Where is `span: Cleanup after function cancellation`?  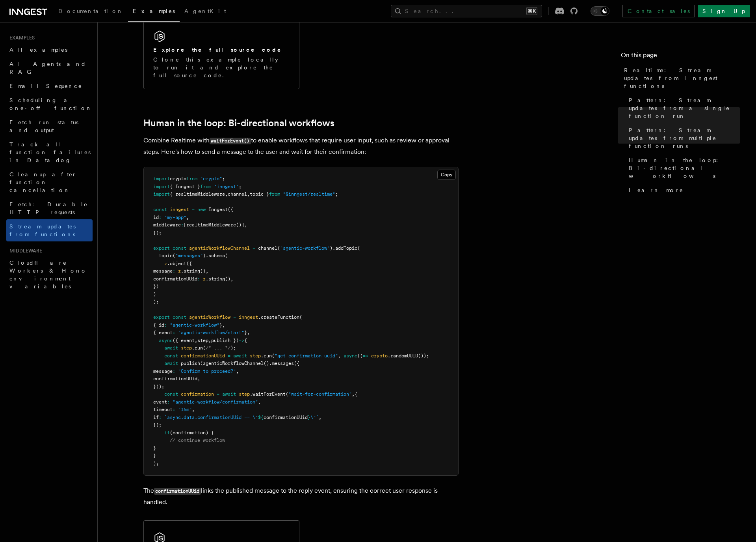 span: Cleanup after function cancellation is located at coordinates (43, 182).